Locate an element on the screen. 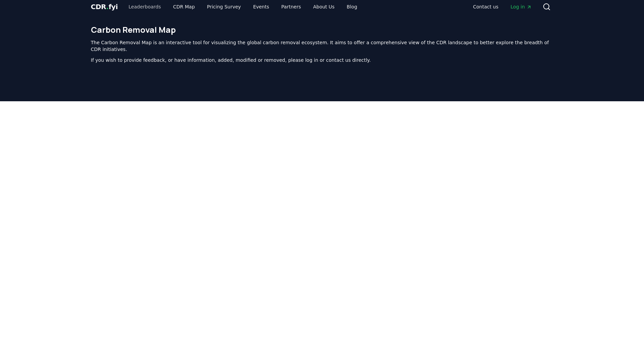 The image size is (644, 348). a: Events is located at coordinates (261, 7).